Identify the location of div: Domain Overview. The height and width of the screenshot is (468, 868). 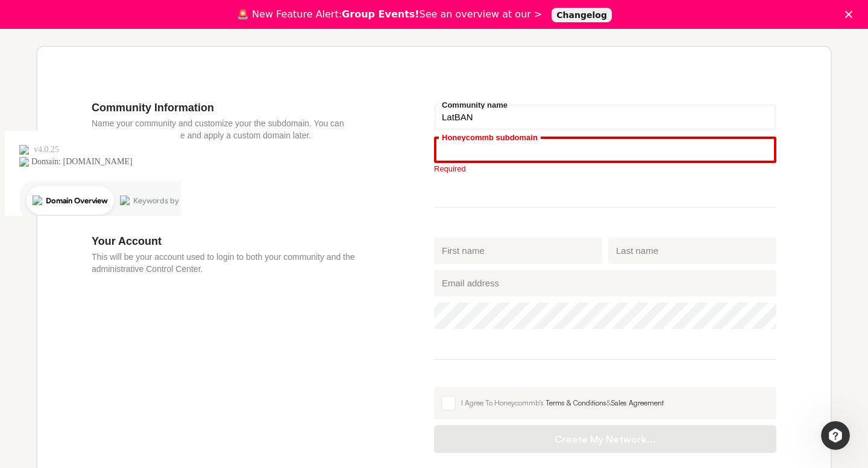
(76, 75).